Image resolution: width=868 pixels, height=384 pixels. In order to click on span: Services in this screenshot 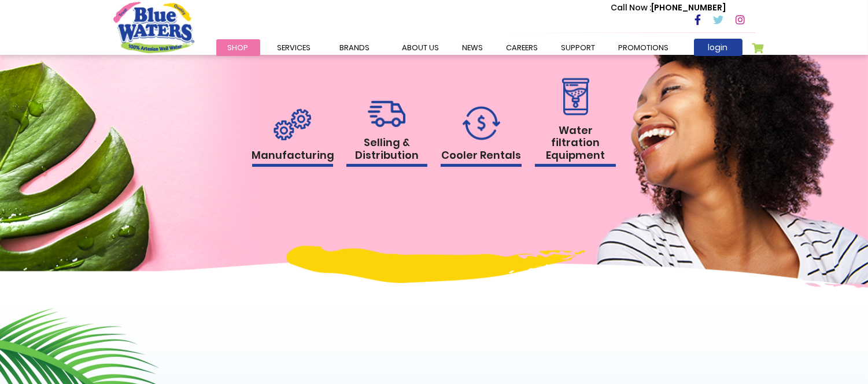, I will do `click(295, 48)`.